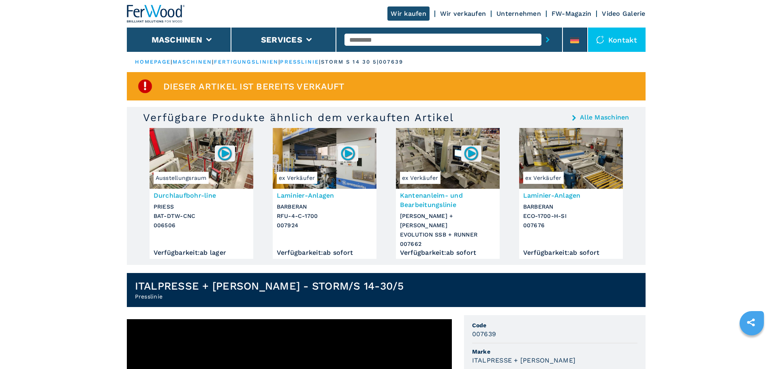  What do you see at coordinates (571, 159) in the screenshot?
I see `img: Laminier-Anlagen BARBERAN ECO-1700-H-SI` at bounding box center [571, 159].